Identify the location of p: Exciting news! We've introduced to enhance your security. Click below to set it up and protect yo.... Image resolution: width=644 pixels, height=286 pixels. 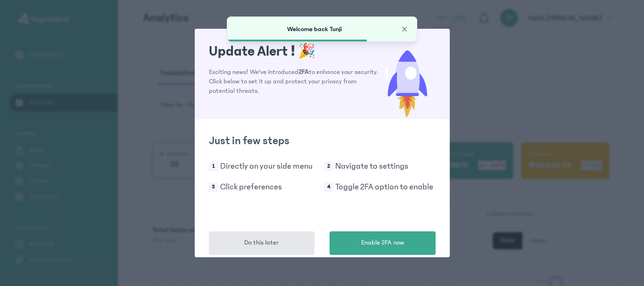
(294, 82).